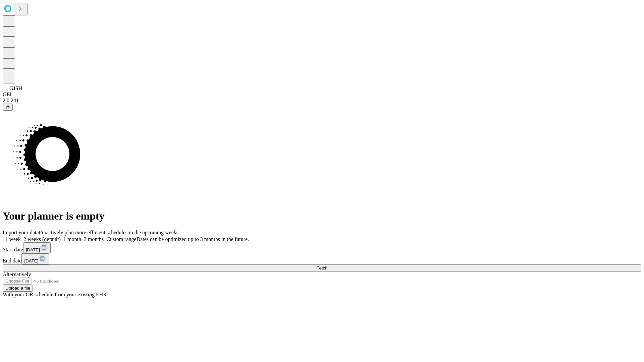  What do you see at coordinates (192, 239) in the screenshot?
I see `span: Dates can be optimized up to 3 months in the future.` at bounding box center [192, 239].